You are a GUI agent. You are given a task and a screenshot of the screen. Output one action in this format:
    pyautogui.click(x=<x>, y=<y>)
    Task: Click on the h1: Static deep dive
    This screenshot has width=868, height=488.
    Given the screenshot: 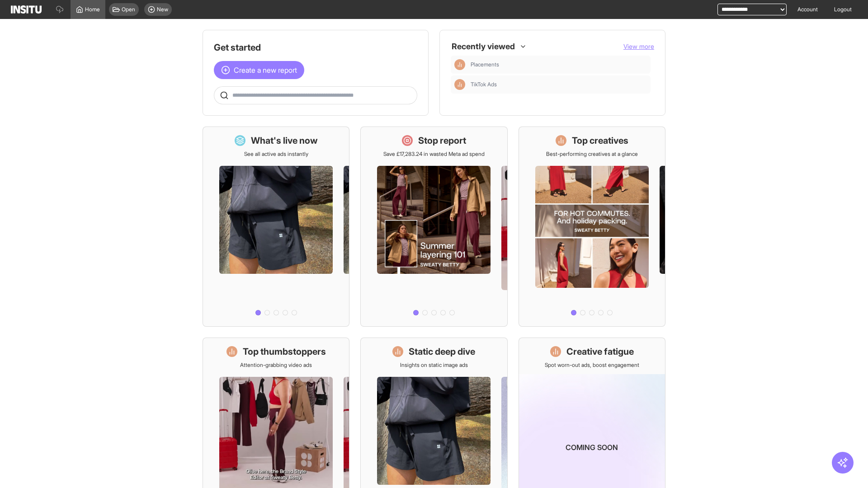 What is the action you would take?
    pyautogui.click(x=442, y=351)
    